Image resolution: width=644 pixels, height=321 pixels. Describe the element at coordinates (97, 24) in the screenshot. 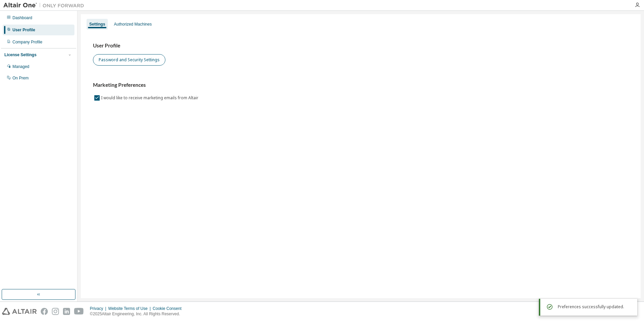

I see `div: Settings` at that location.